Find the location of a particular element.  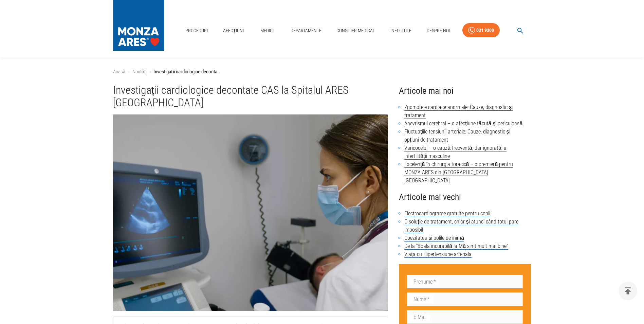

a: Viața cu Hipertensiune arteriala is located at coordinates (438, 255).